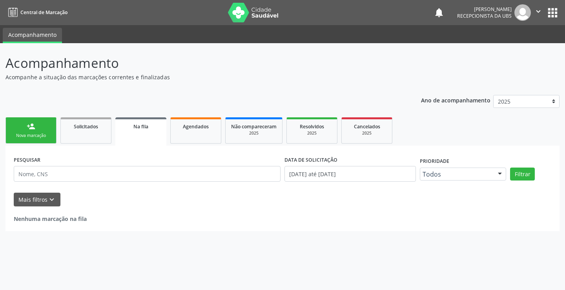  What do you see at coordinates (312, 126) in the screenshot?
I see `span: Resolvidos` at bounding box center [312, 126].